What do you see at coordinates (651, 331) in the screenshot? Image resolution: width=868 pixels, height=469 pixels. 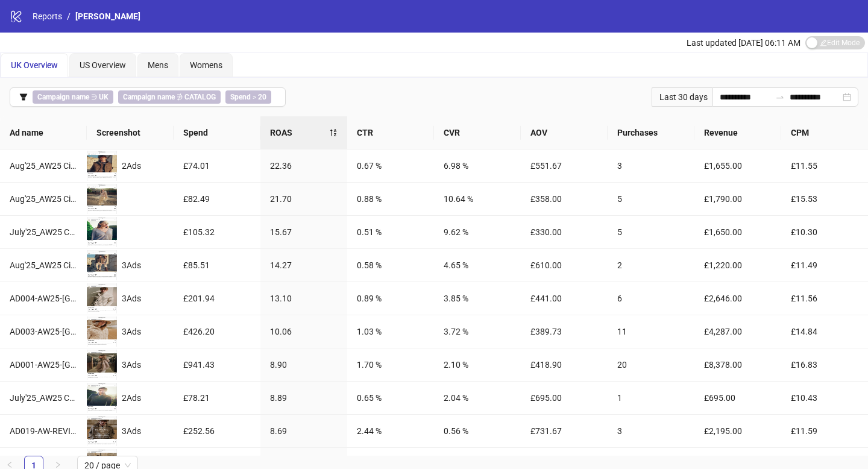 I see `div: 11` at bounding box center [651, 331].